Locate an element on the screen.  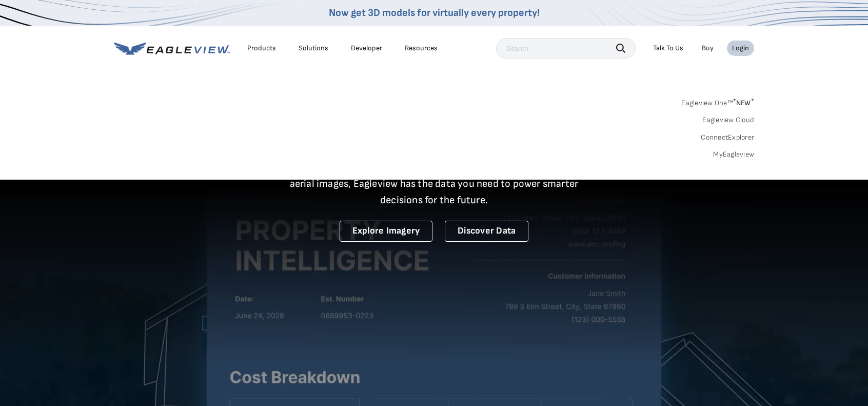
a: Now get 3D models for virtually every property! is located at coordinates (434, 13).